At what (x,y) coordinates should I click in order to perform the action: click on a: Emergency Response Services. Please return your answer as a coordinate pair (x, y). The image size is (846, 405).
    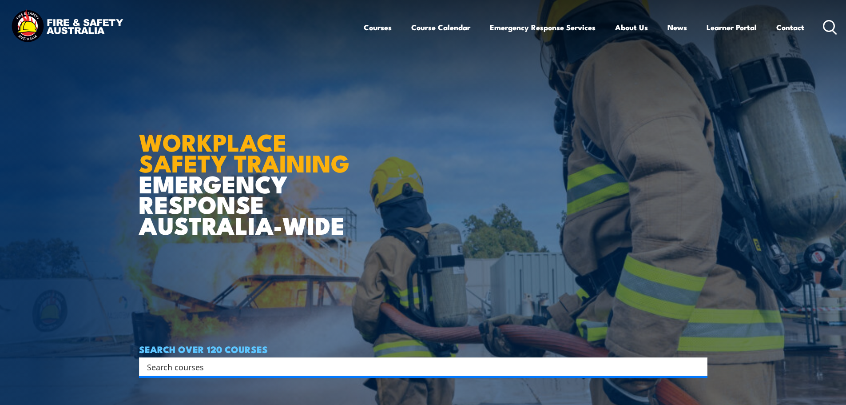
    Looking at the image, I should click on (543, 27).